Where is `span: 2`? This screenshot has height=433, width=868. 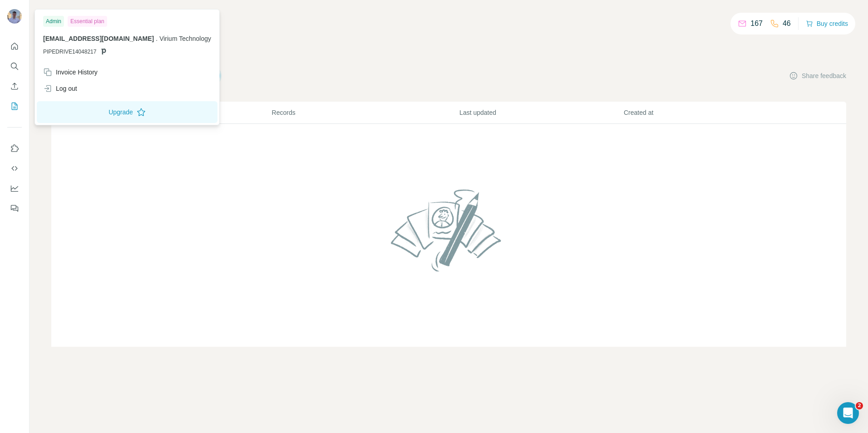 span: 2 is located at coordinates (859, 406).